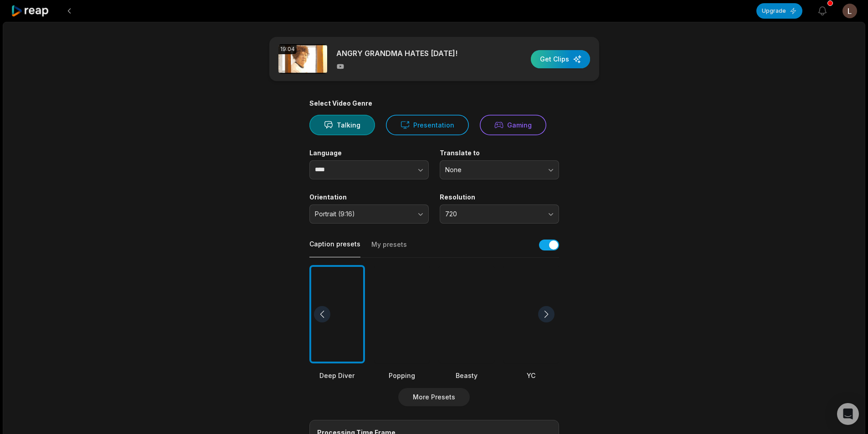 This screenshot has width=868, height=434. What do you see at coordinates (434, 397) in the screenshot?
I see `button: More Presets` at bounding box center [434, 397].